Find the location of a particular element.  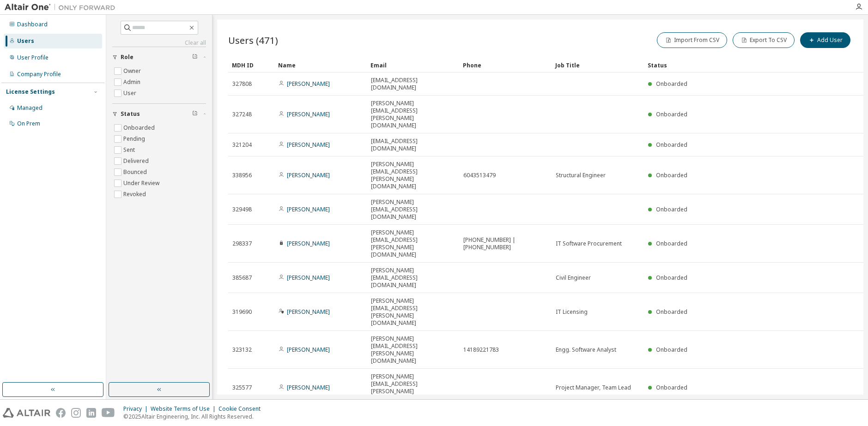

div: Cookie Consent is located at coordinates (242, 409).